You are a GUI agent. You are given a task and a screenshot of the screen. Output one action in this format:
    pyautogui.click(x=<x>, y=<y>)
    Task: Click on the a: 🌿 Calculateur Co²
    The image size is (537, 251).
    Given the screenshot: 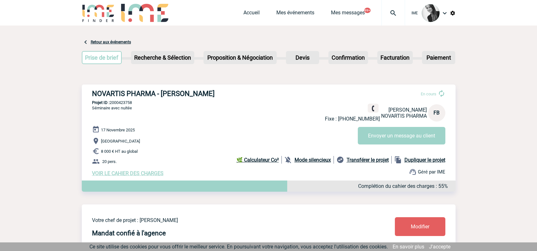 What is the action you would take?
    pyautogui.click(x=259, y=160)
    